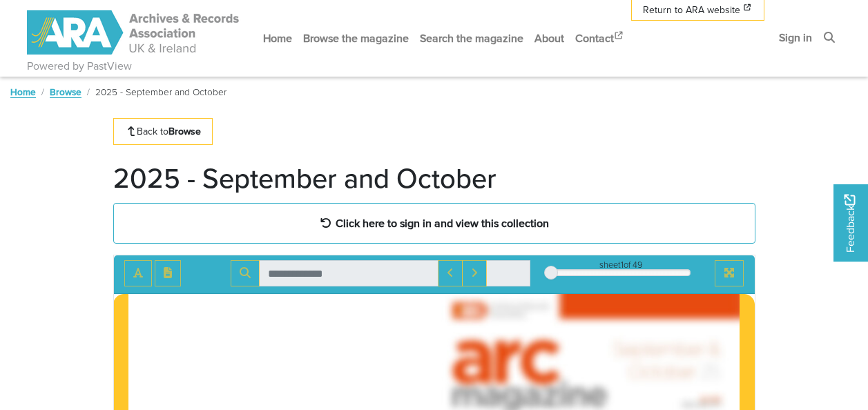 The height and width of the screenshot is (410, 868). Describe the element at coordinates (450, 274) in the screenshot. I see `button: Previous Match` at that location.